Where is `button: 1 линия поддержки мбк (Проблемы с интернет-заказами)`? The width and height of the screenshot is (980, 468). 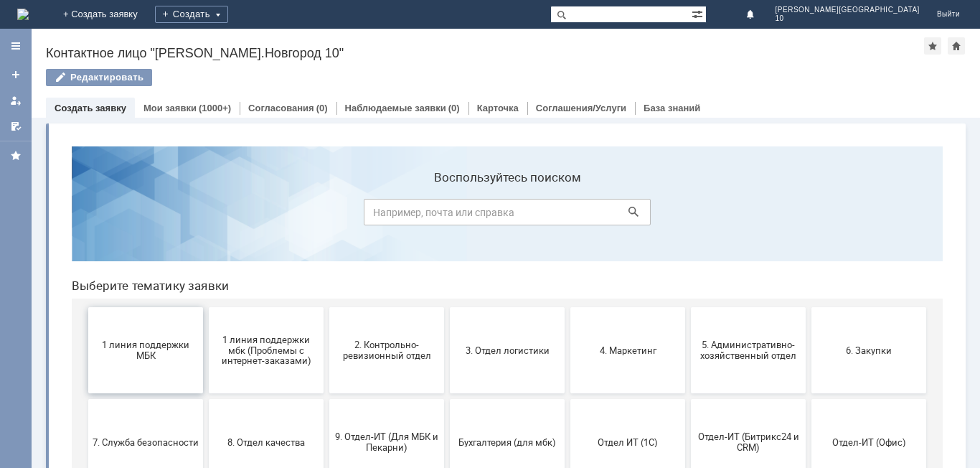 button: 1 линия поддержки мбк (Проблемы с интернет-заказами) is located at coordinates (206, 215).